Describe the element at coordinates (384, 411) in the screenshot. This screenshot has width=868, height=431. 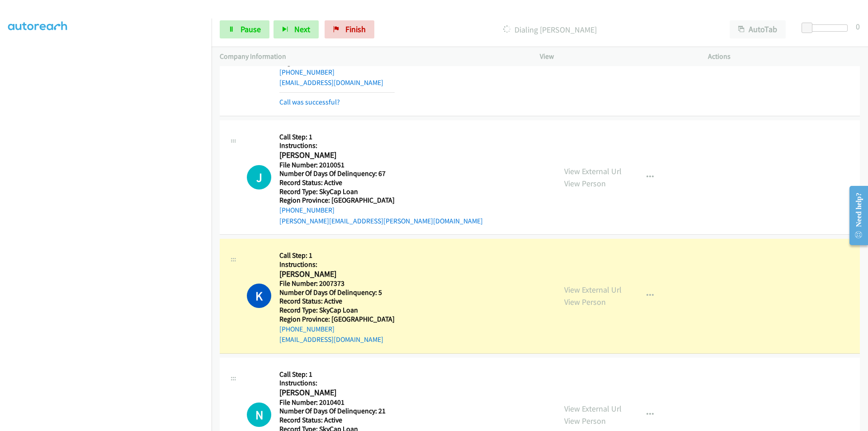
I see `h5: Number Of Days Of Delinquency: 21` at that location.